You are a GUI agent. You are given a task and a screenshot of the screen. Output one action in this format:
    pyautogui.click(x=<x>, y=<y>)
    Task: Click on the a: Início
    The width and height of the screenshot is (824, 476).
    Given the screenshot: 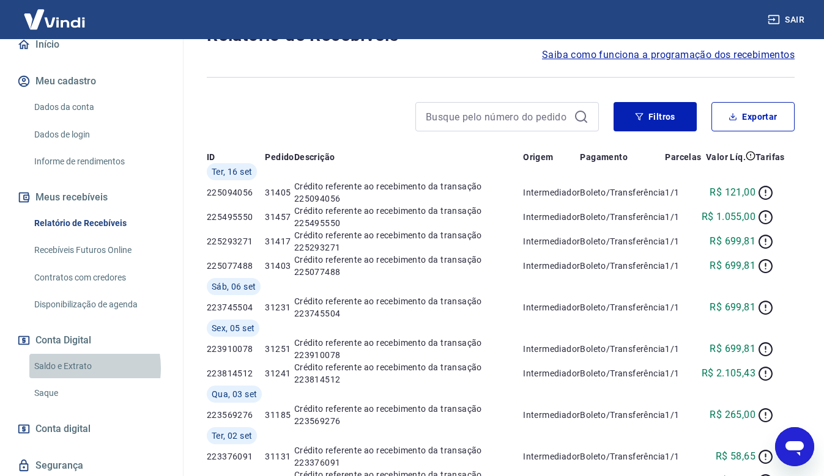 What is the action you would take?
    pyautogui.click(x=91, y=45)
    